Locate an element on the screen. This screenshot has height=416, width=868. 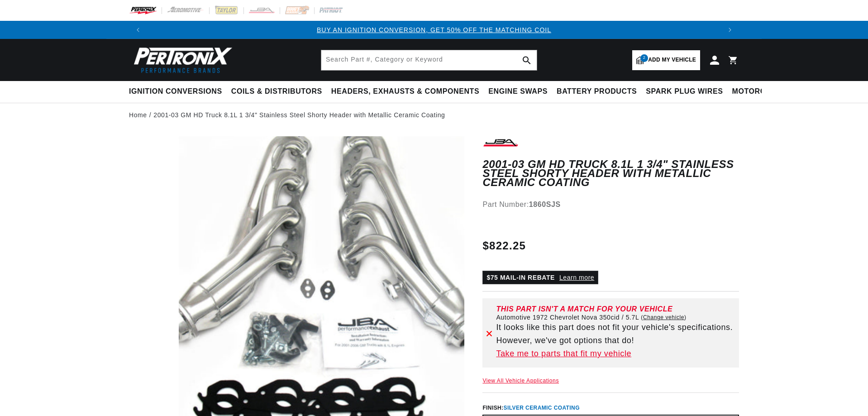
img: Pertronix is located at coordinates (181, 60).